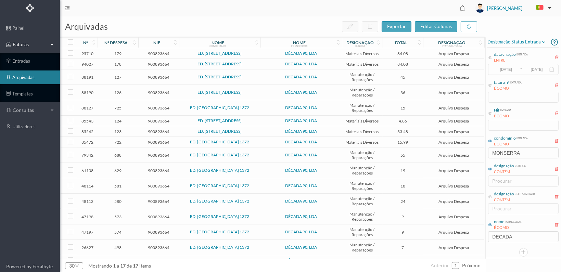 Image resolution: width=561 pixels, height=272 pixels. I want to click on button: exportar, so click(397, 27).